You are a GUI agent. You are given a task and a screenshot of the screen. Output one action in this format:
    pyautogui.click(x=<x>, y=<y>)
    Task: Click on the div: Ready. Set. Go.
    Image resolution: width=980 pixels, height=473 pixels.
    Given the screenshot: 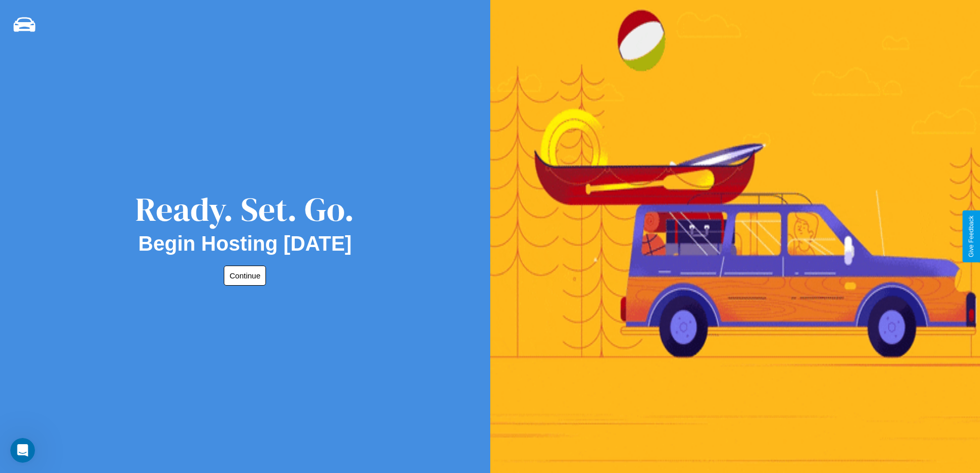 What is the action you would take?
    pyautogui.click(x=245, y=209)
    